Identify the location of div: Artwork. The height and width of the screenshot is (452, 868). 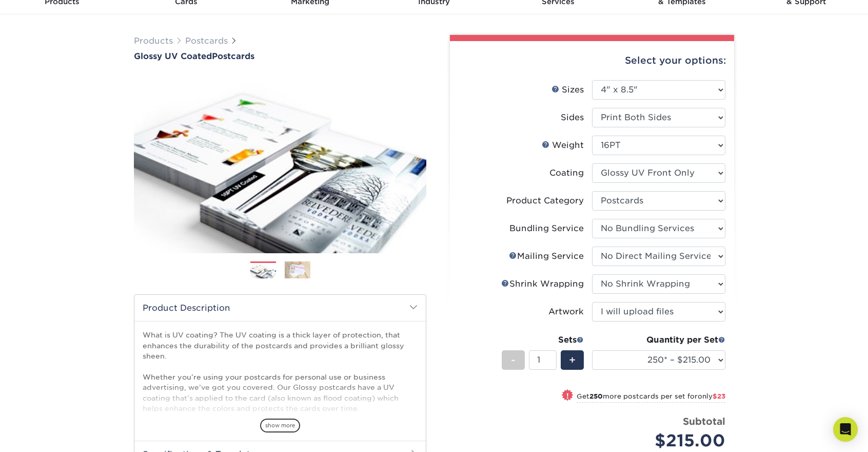
(565, 312).